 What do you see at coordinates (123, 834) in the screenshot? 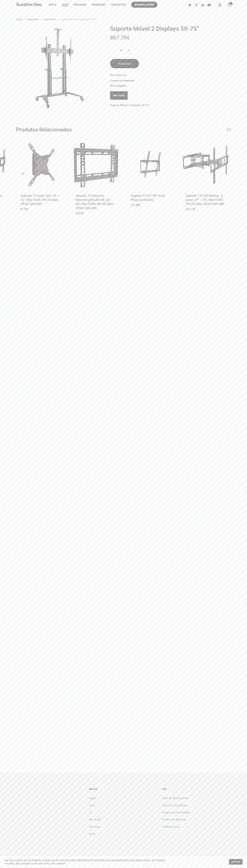
I see `a: Sony` at bounding box center [123, 834].